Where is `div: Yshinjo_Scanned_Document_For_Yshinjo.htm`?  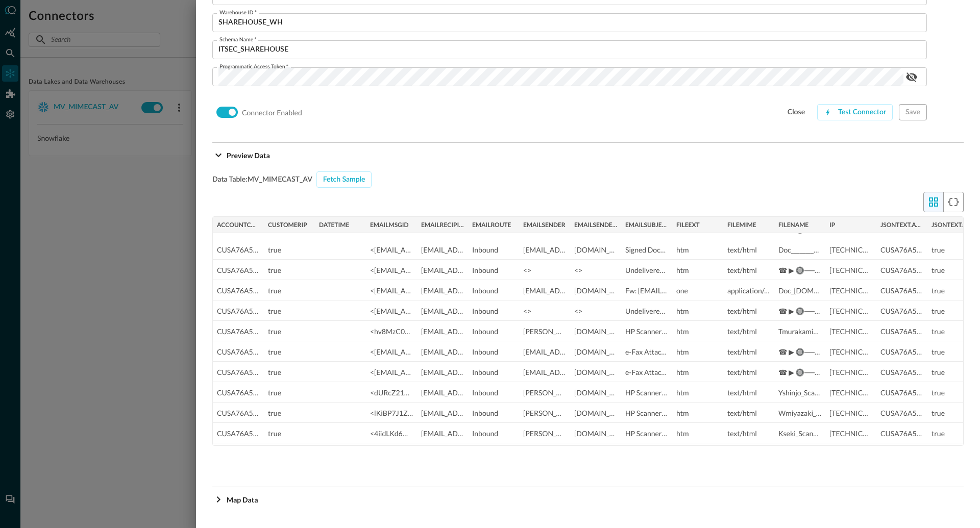
div: Yshinjo_Scanned_Document_For_Yshinjo.htm is located at coordinates (800, 393).